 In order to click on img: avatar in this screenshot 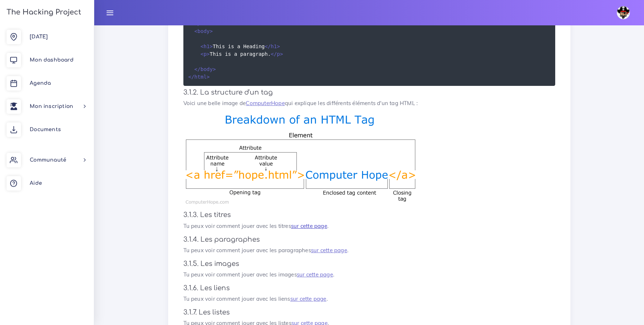, I will do `click(624, 13)`.